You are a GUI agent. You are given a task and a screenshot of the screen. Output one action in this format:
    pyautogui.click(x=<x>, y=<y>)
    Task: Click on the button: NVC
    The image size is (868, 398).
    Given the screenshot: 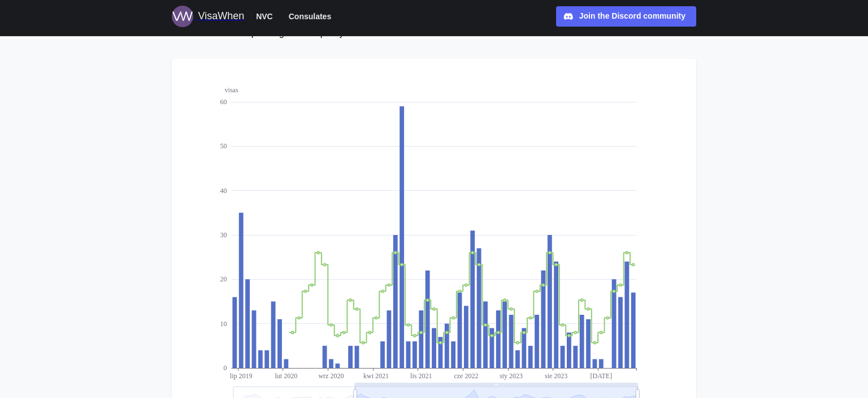 What is the action you would take?
    pyautogui.click(x=265, y=16)
    